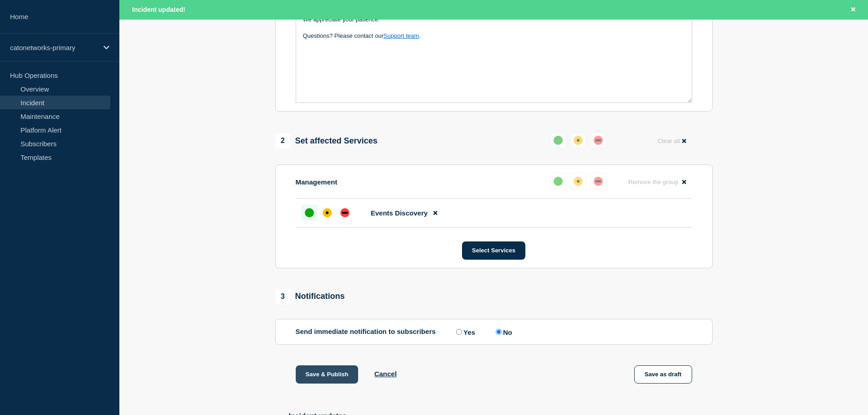  Describe the element at coordinates (283, 296) in the screenshot. I see `span: 3` at that location.